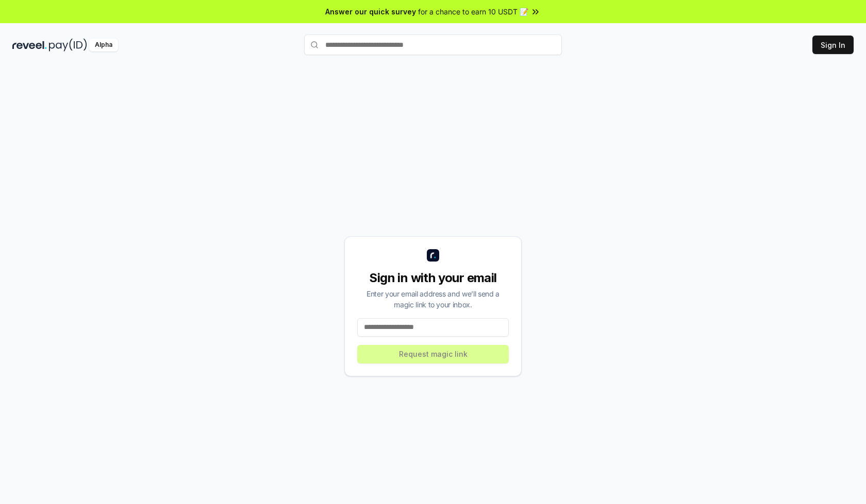 The width and height of the screenshot is (866, 504). What do you see at coordinates (433, 278) in the screenshot?
I see `div: Sign in with your email` at bounding box center [433, 278].